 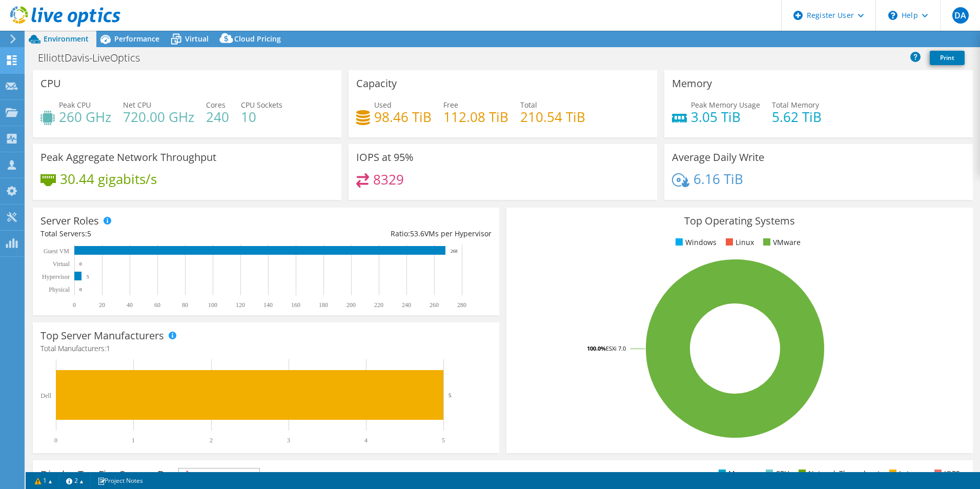 I want to click on span: Cores, so click(x=216, y=104).